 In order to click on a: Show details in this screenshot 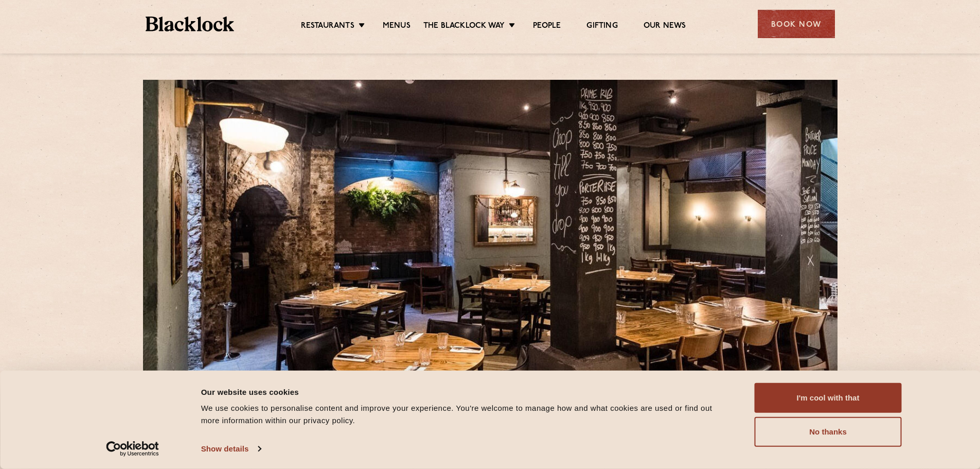, I will do `click(231, 449)`.